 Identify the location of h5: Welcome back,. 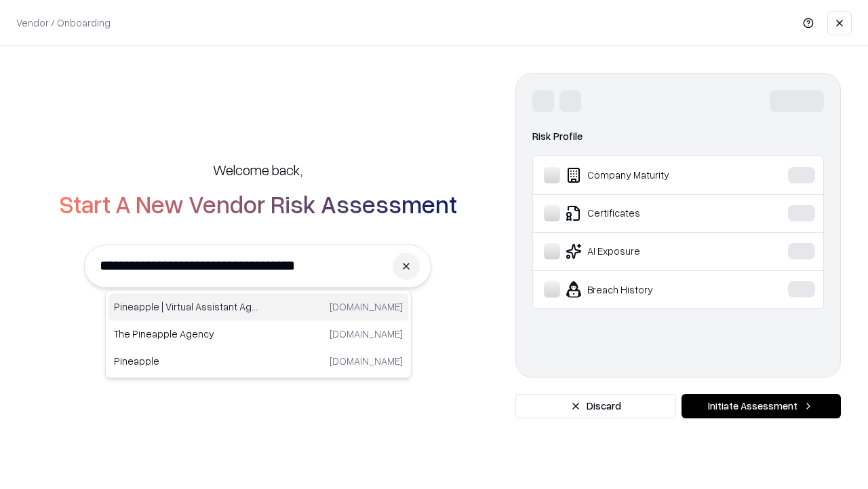
(258, 170).